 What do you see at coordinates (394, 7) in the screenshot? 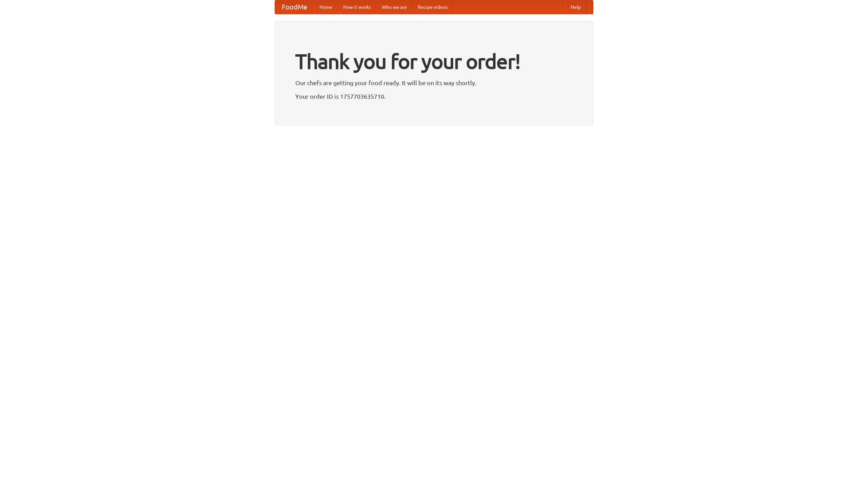
I see `a: Who we are` at bounding box center [394, 7].